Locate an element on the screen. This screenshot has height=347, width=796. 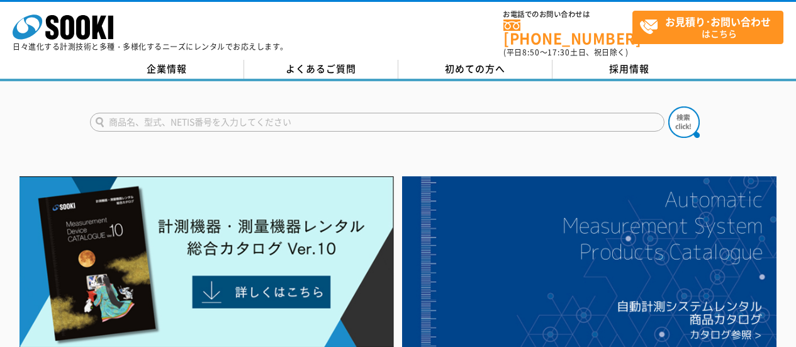
a: よくあるご質問 is located at coordinates (321, 69).